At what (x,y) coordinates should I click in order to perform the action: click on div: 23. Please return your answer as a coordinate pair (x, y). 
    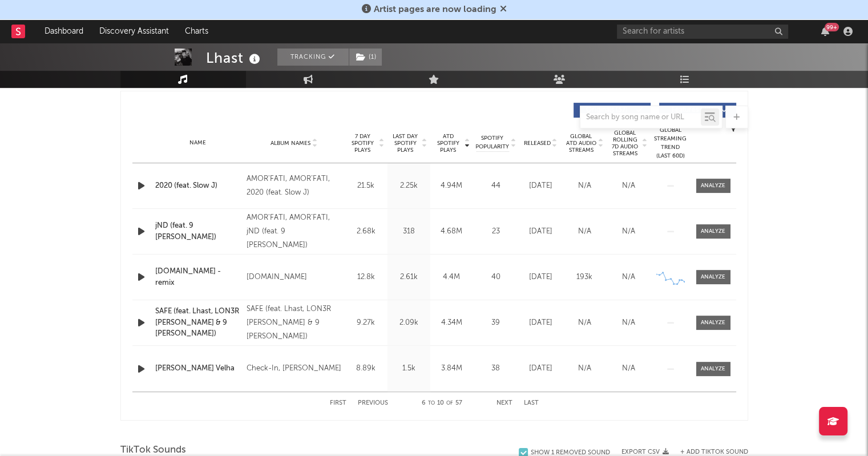
    Looking at the image, I should click on (495, 232).